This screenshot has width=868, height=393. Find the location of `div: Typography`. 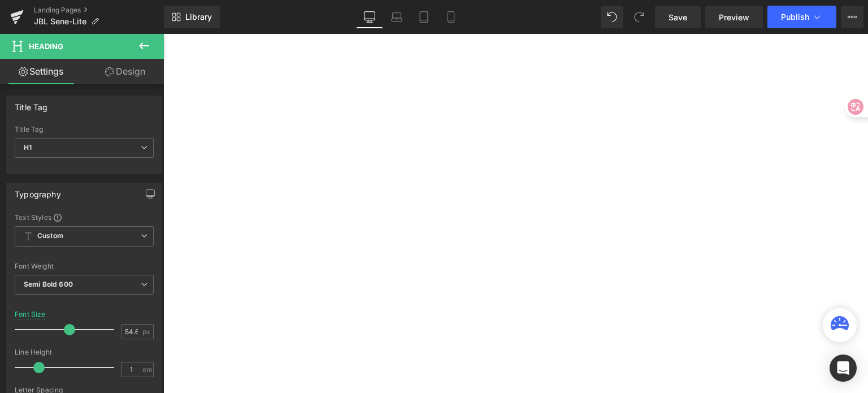

div: Typography is located at coordinates (38, 191).